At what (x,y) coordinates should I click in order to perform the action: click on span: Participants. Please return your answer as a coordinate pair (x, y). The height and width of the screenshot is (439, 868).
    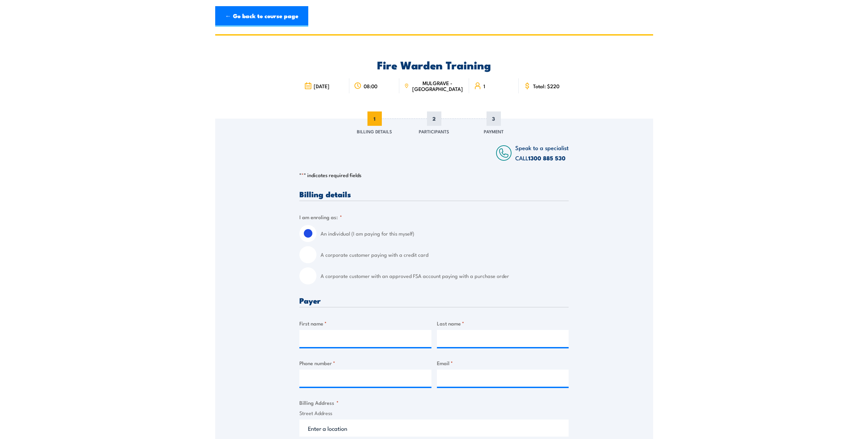
    Looking at the image, I should click on (434, 132).